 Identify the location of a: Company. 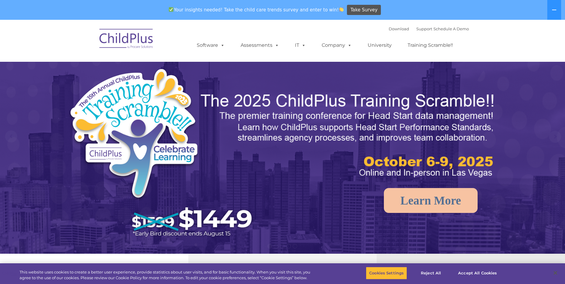
(337, 45).